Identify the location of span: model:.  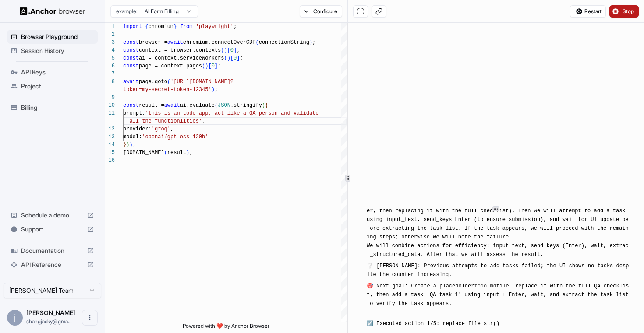
(132, 137).